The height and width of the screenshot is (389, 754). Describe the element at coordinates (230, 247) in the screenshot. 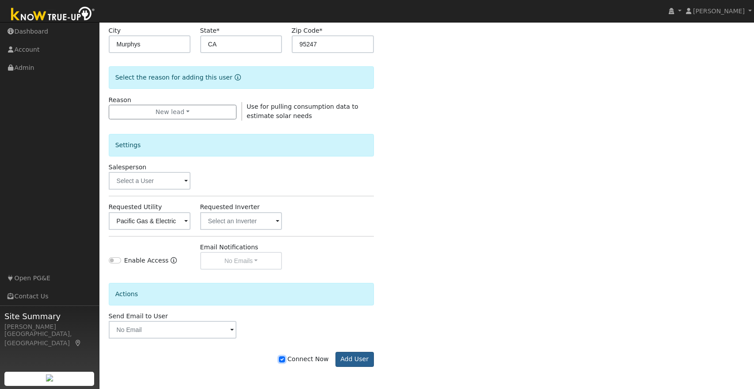

I see `label: Email Notifications` at that location.